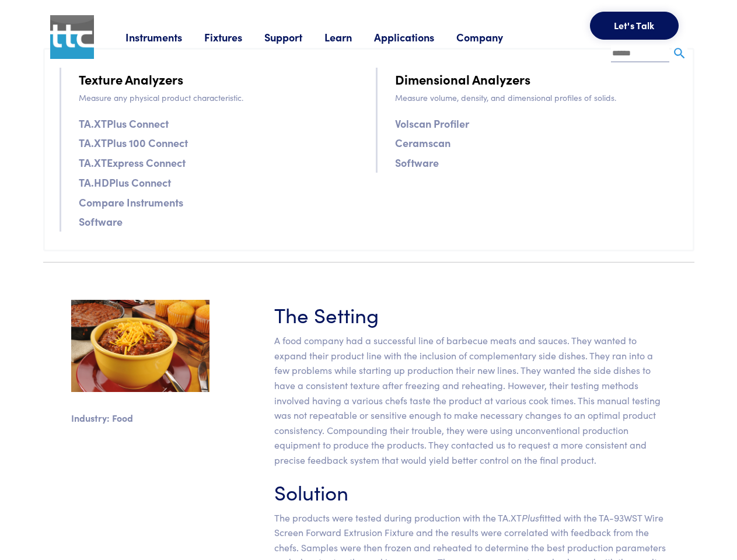 The height and width of the screenshot is (560, 737). Describe the element at coordinates (164, 36) in the screenshot. I see `a: Instruments` at that location.